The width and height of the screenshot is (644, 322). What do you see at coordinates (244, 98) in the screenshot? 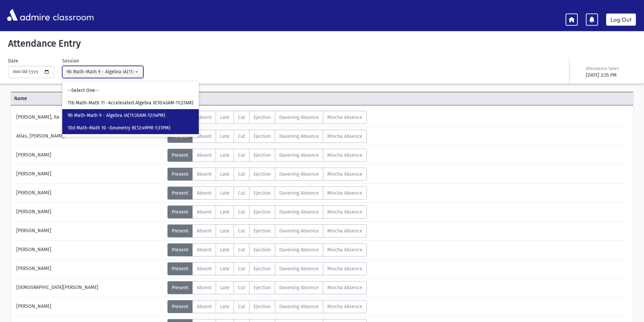
I see `span: Attendance` at bounding box center [244, 98].